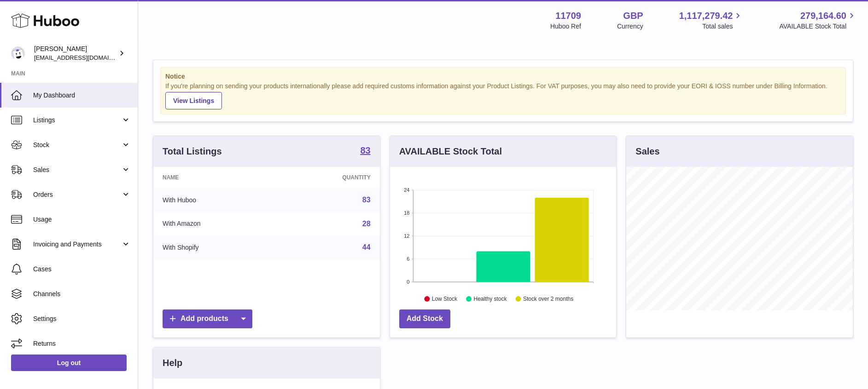 Image resolution: width=868 pixels, height=389 pixels. What do you see at coordinates (193, 101) in the screenshot?
I see `a: View Listings` at bounding box center [193, 101].